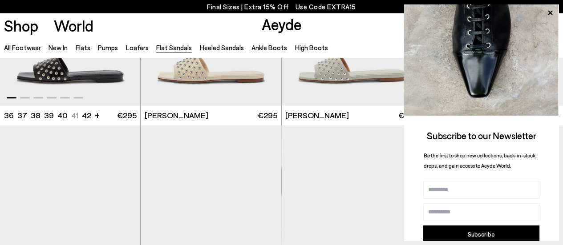 Image resolution: width=563 pixels, height=245 pixels. Describe the element at coordinates (108, 48) in the screenshot. I see `a: Pumps` at that location.